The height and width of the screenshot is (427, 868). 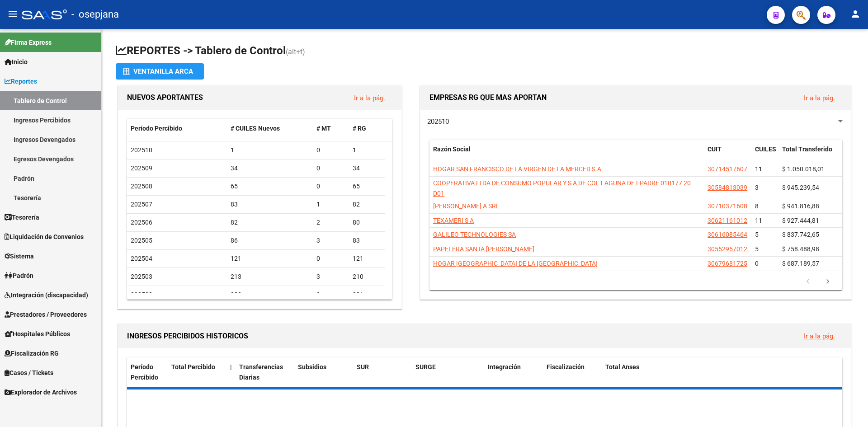 What do you see at coordinates (566, 367) in the screenshot?
I see `span: Fiscalización` at bounding box center [566, 367].